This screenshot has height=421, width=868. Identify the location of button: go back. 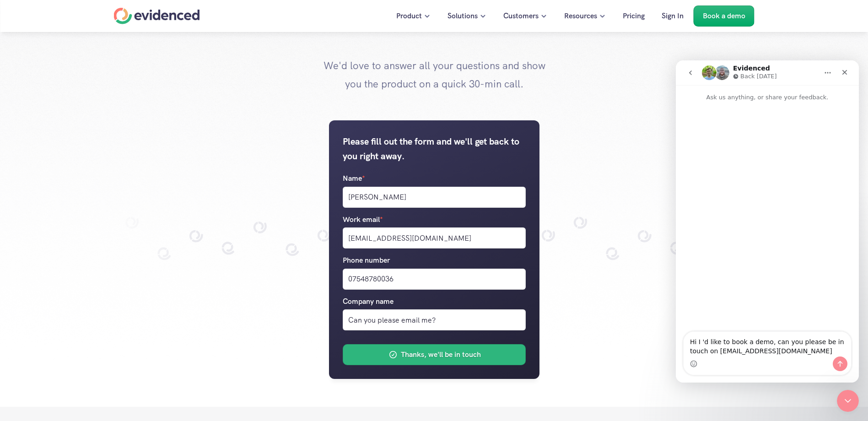
(15, 12).